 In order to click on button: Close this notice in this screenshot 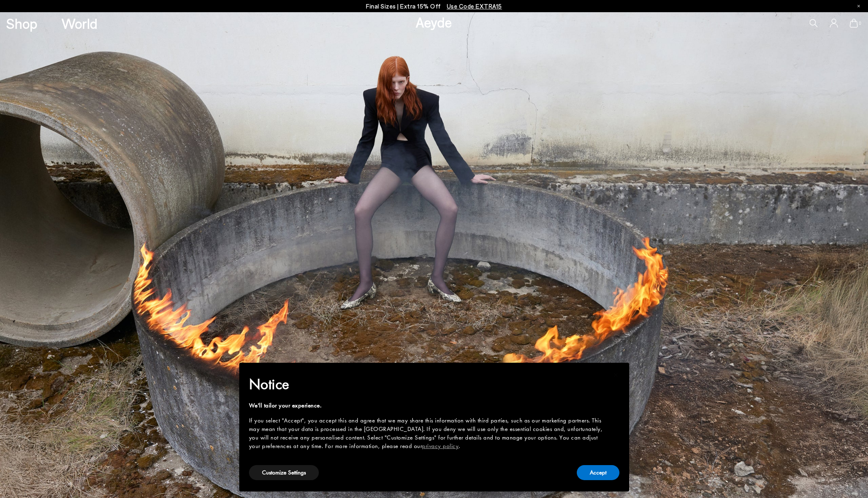, I will do `click(616, 375)`.